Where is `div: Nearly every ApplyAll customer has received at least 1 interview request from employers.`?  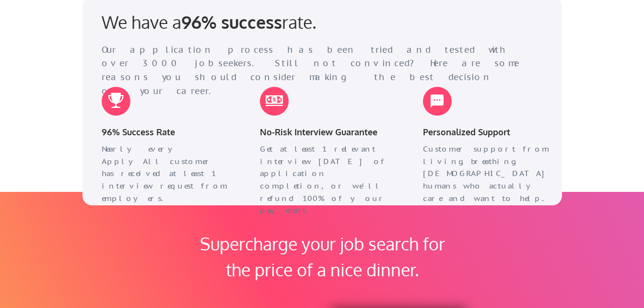
div: Nearly every ApplyAll customer has received at least 1 interview request from employers. is located at coordinates (167, 173).